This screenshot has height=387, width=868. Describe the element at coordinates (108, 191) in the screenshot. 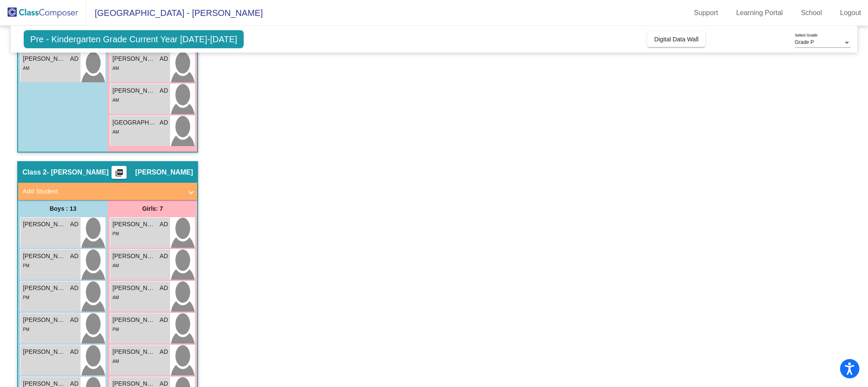

I see `mat-expansion-panel-header: Add Student` at that location.